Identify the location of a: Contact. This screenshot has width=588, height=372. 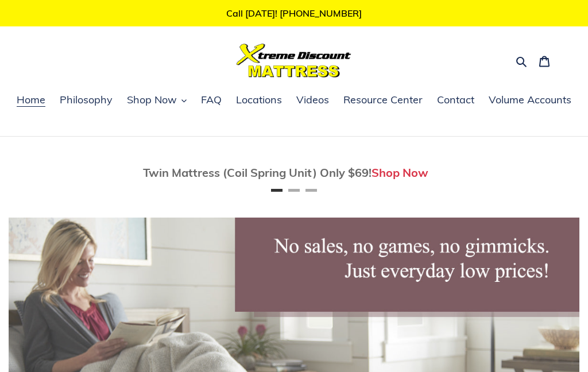
(456, 100).